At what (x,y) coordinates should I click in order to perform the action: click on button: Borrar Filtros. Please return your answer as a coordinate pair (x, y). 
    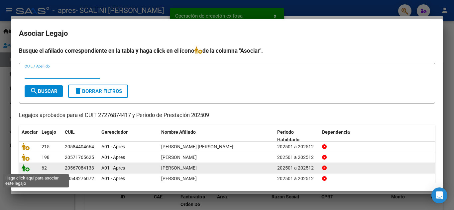
    Looking at the image, I should click on (98, 91).